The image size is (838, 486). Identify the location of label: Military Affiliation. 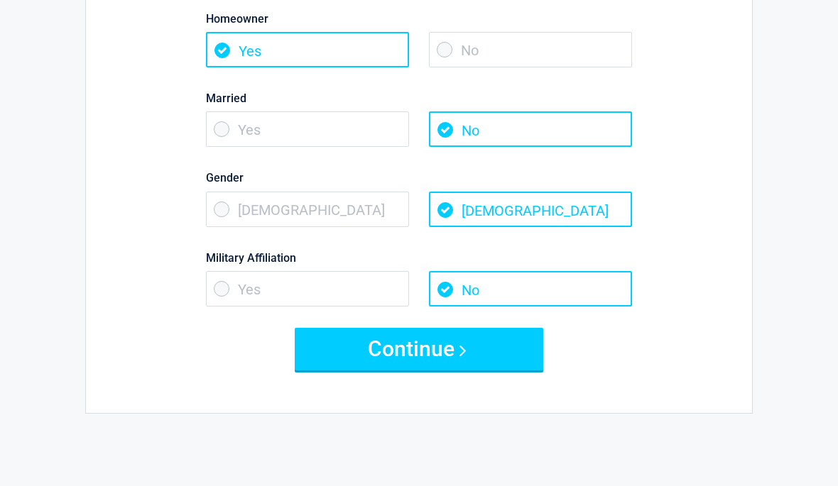
(419, 258).